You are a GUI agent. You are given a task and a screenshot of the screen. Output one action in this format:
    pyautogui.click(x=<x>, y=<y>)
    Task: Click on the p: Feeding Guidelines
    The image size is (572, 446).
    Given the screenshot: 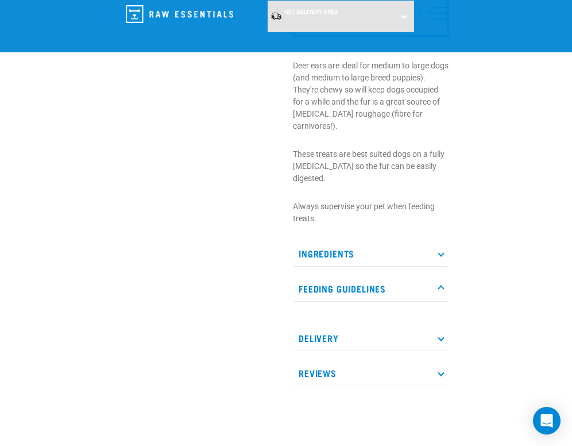 What is the action you would take?
    pyautogui.click(x=371, y=288)
    